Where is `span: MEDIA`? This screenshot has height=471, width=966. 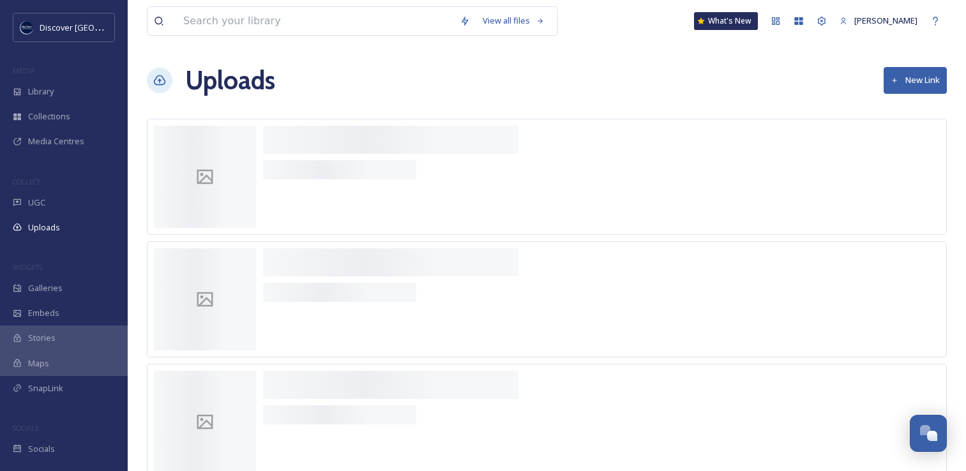
span: MEDIA is located at coordinates (24, 70).